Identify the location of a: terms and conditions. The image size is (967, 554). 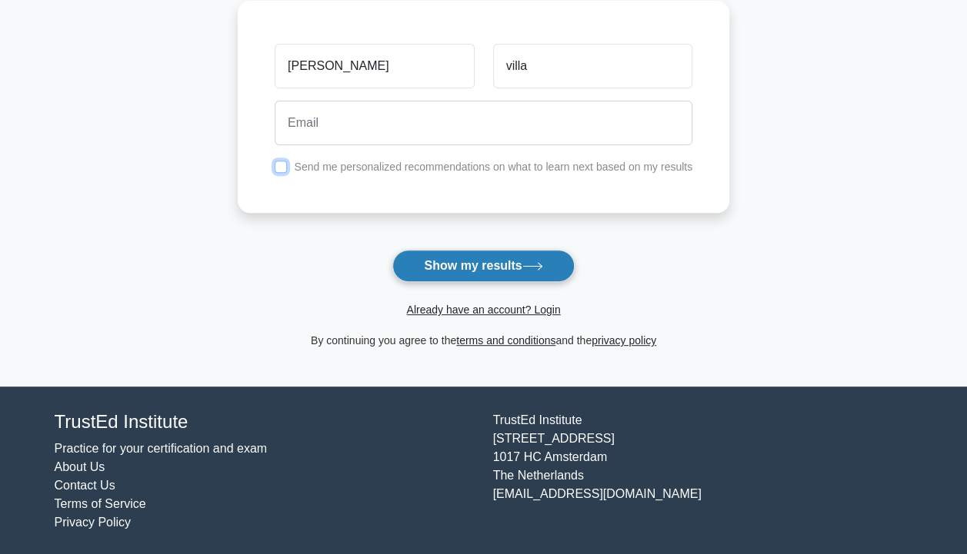
(505, 341).